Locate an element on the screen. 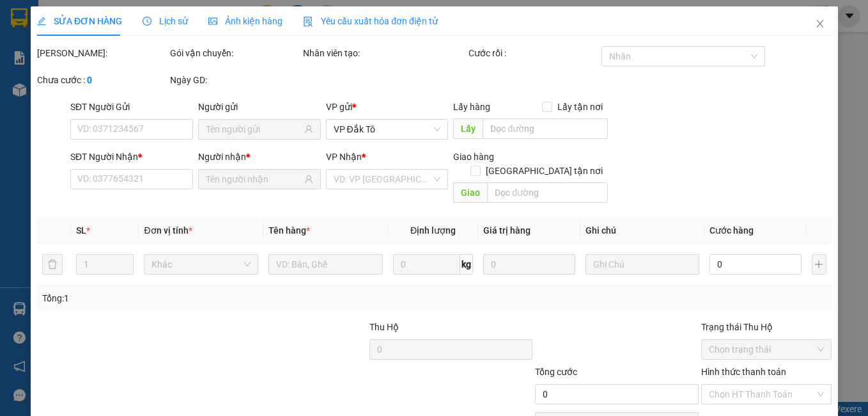 This screenshot has width=868, height=416. div: Tổng: 1 is located at coordinates (189, 298).